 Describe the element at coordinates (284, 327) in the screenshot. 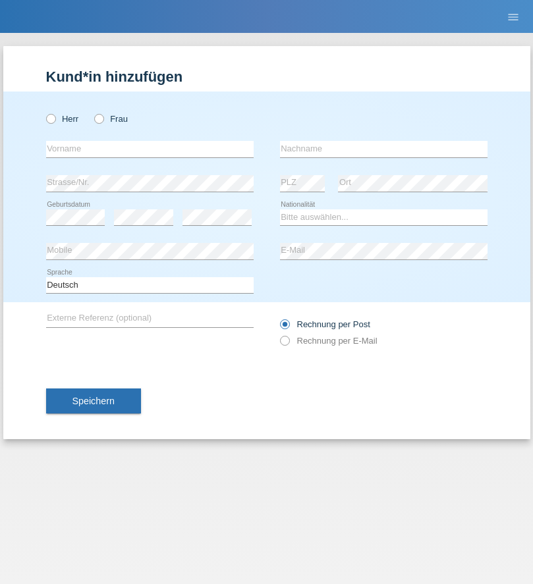

I see `input: Rechnung per Post` at that location.